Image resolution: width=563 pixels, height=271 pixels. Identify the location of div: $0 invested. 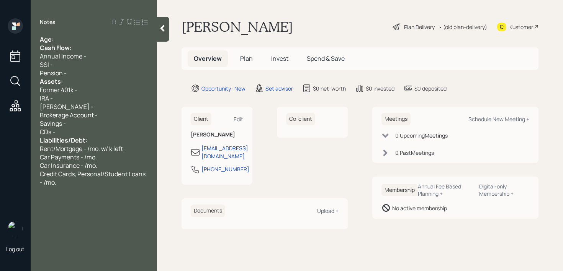
(380, 88).